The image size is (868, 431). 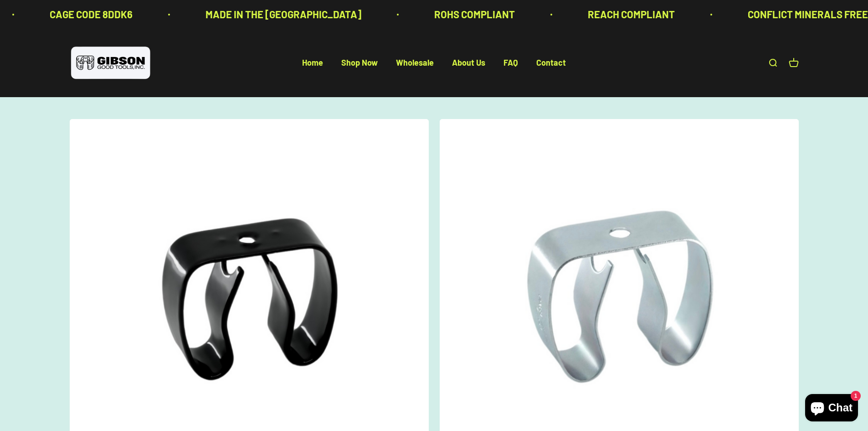 What do you see at coordinates (622, 14) in the screenshot?
I see `p: REACH COMPLIANT` at bounding box center [622, 14].